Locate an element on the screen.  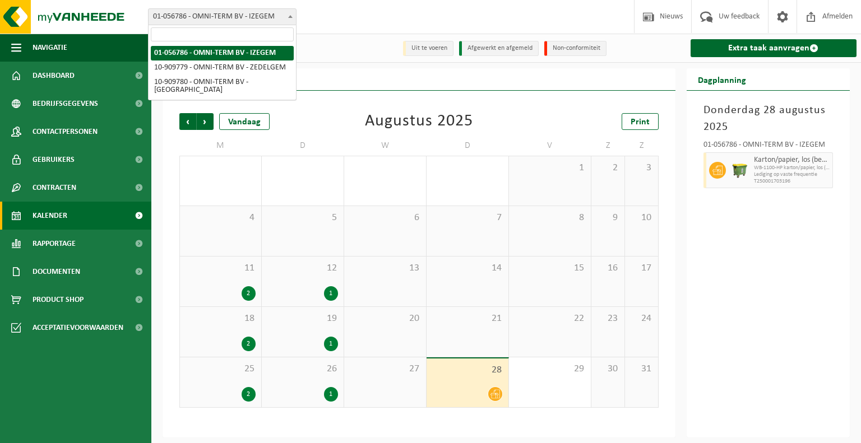
span: Documenten is located at coordinates (56, 272).